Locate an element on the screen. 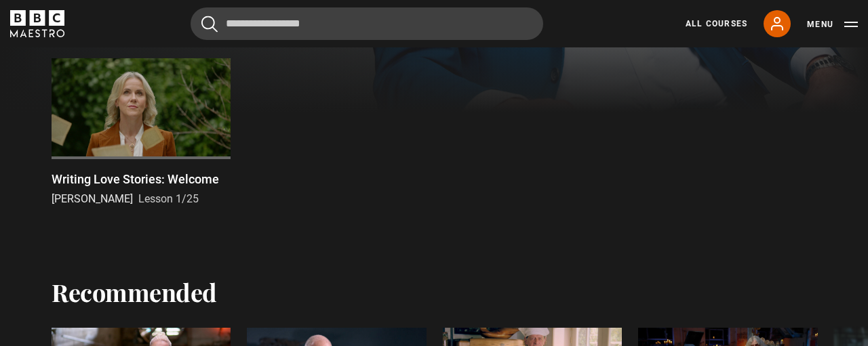 This screenshot has width=868, height=346. p: Writing Love Stories: Welcome is located at coordinates (135, 179).